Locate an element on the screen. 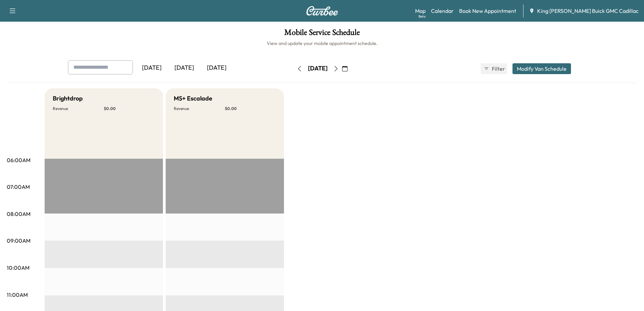  a: Book New Appointment is located at coordinates (488, 11).